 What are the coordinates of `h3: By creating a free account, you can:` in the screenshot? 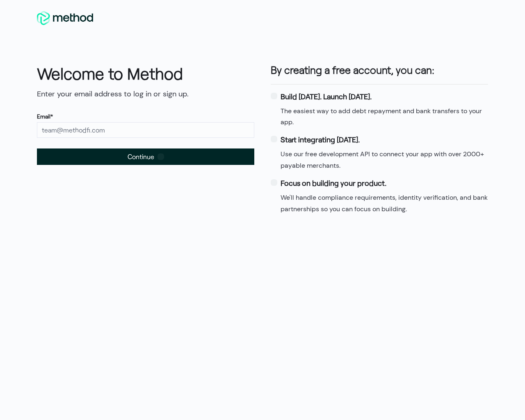 It's located at (379, 70).